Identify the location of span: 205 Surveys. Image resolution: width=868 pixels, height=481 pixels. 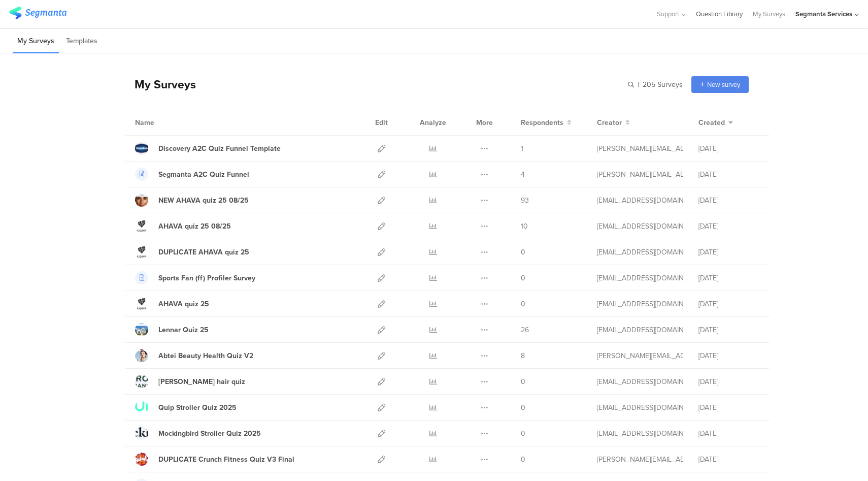
(663, 85).